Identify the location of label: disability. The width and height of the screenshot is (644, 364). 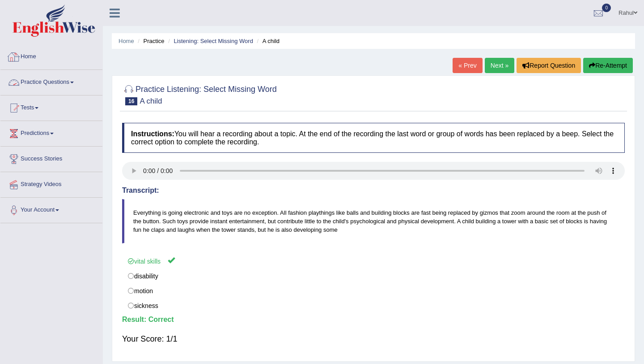
(373, 276).